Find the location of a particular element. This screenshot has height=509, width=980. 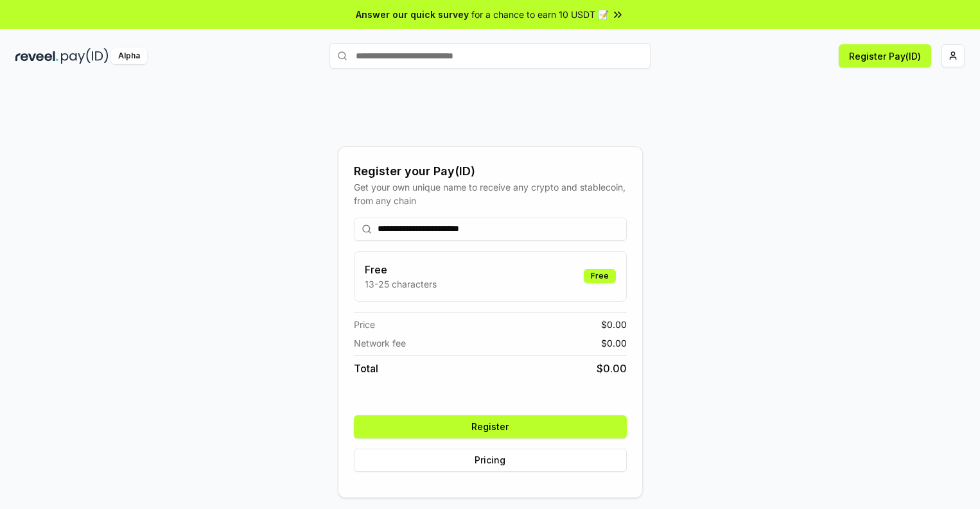

div: Get your own unique name to receive any crypto and stablecoin, from any chain is located at coordinates (490, 194).